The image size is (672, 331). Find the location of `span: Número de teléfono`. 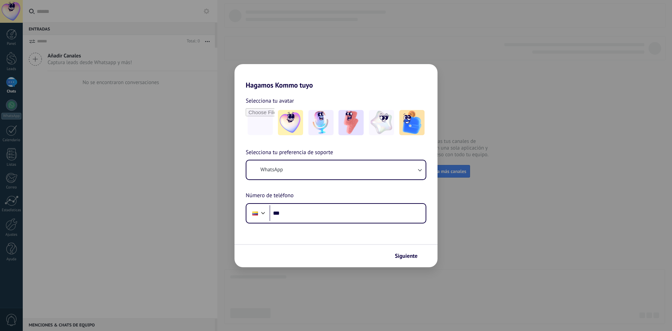

span: Número de teléfono is located at coordinates (269, 196).